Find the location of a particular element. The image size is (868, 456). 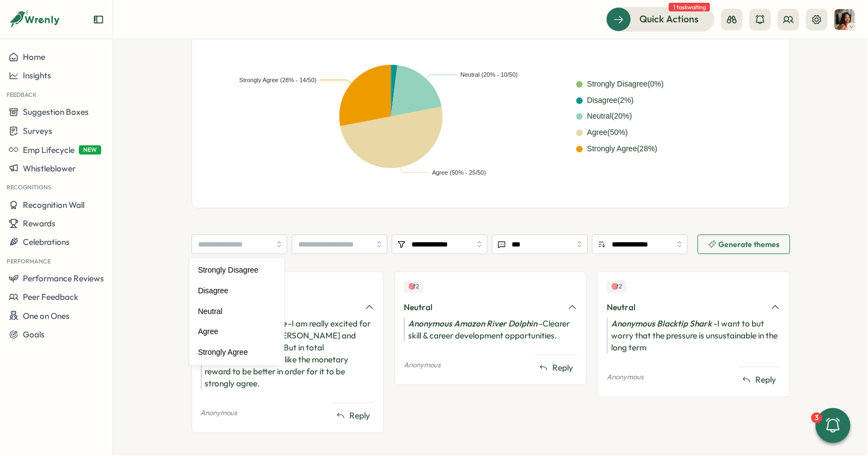

div: Strongly Agree ( 28 %) is located at coordinates (622, 149).